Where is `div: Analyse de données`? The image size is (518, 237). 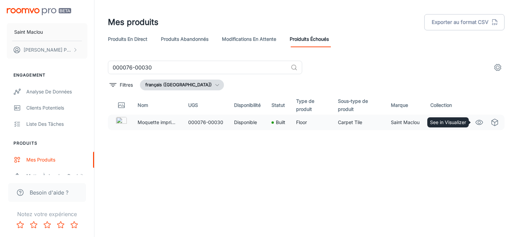 div: Analyse de données is located at coordinates (57, 92).